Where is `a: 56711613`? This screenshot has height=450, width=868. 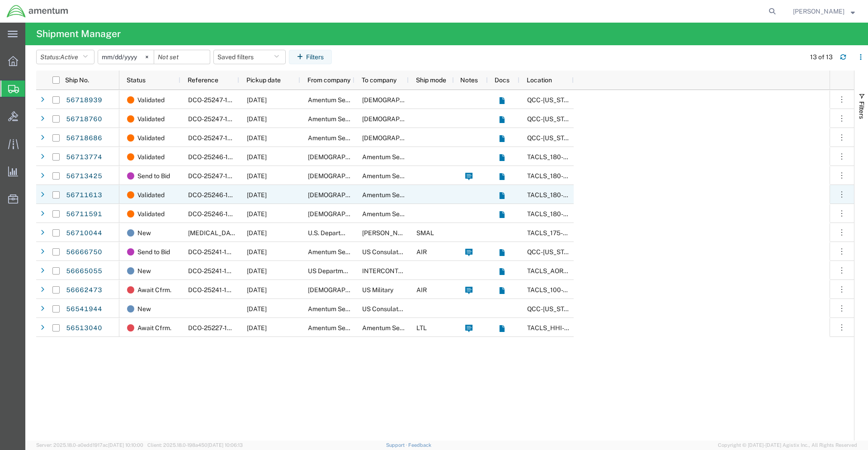
a: 56711613 is located at coordinates (84, 196).